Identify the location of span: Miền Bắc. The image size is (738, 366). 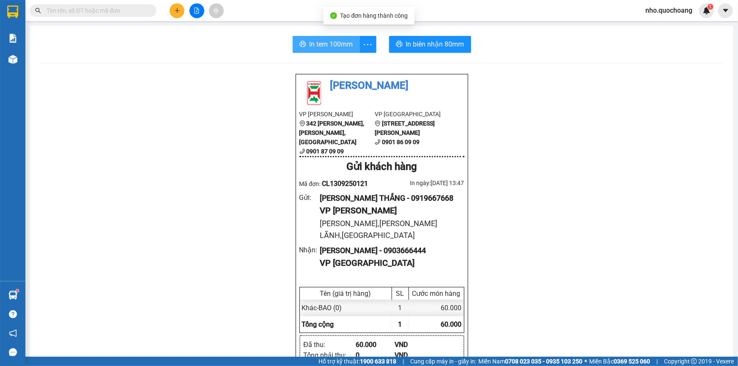
(620, 362).